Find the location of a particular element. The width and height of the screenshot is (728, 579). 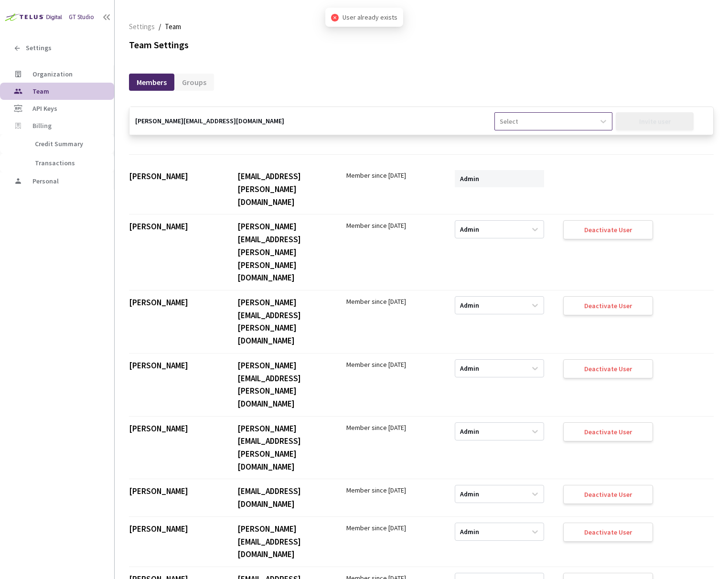

div: Groups is located at coordinates (194, 82).